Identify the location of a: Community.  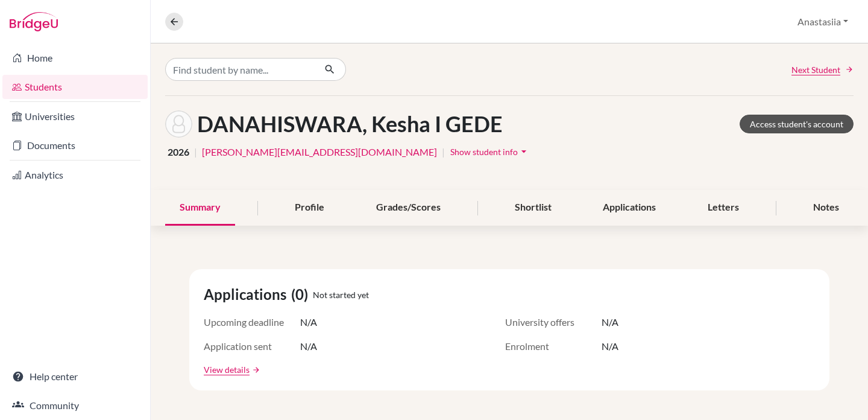
(75, 406).